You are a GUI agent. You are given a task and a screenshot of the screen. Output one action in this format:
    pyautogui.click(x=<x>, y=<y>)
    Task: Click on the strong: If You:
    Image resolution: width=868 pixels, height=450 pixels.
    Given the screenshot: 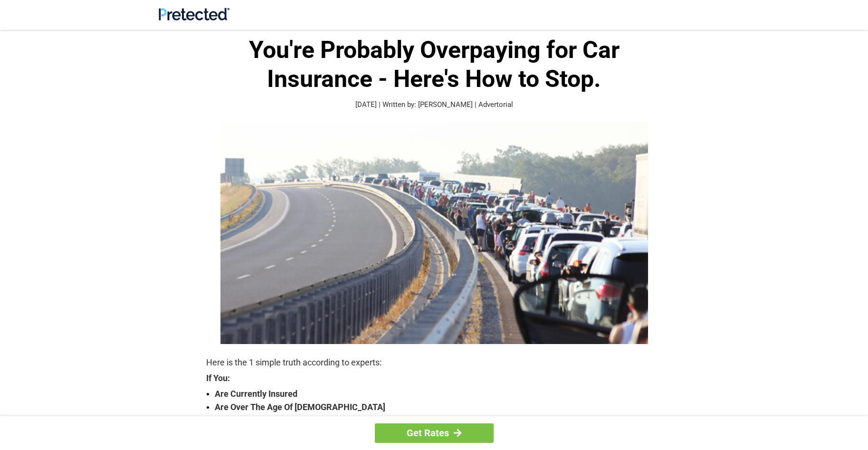 What is the action you would take?
    pyautogui.click(x=434, y=378)
    